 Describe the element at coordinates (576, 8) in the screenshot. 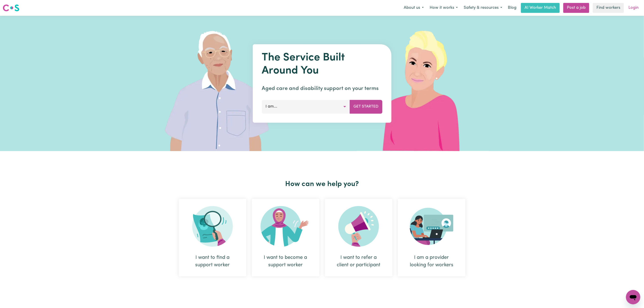

I see `a: Post a job` at that location.